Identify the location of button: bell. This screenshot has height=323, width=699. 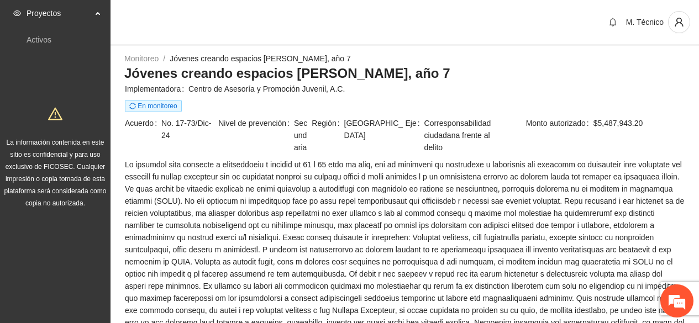
(613, 22).